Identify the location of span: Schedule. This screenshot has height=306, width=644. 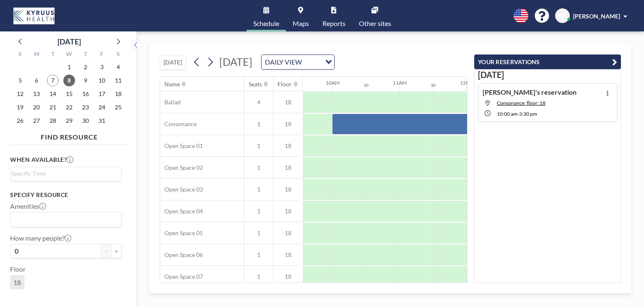
(266, 23).